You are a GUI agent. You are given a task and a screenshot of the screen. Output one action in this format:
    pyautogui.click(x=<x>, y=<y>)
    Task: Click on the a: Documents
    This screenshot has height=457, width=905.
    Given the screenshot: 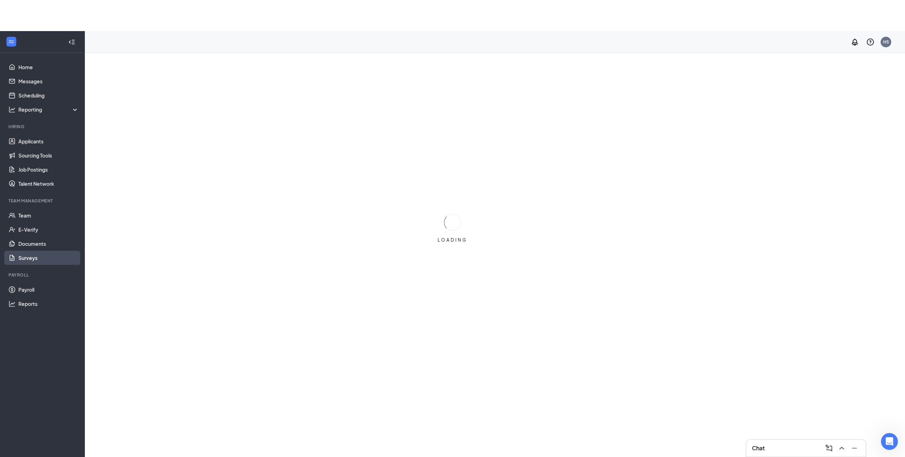 What is the action you would take?
    pyautogui.click(x=48, y=244)
    